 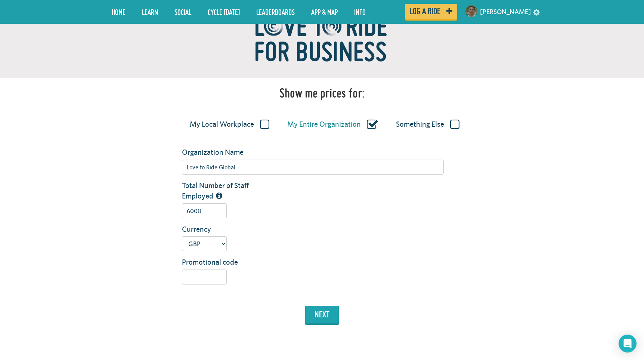 I want to click on img: Small navigation user avatar, so click(x=471, y=11).